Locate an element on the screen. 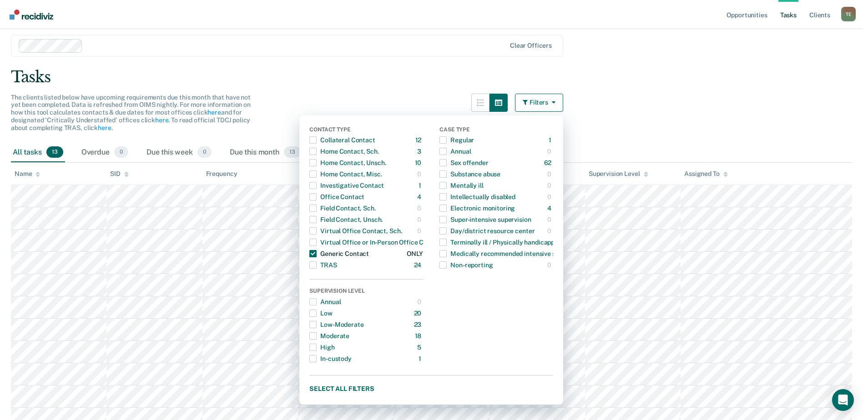  div: Office Contact is located at coordinates (337, 197).